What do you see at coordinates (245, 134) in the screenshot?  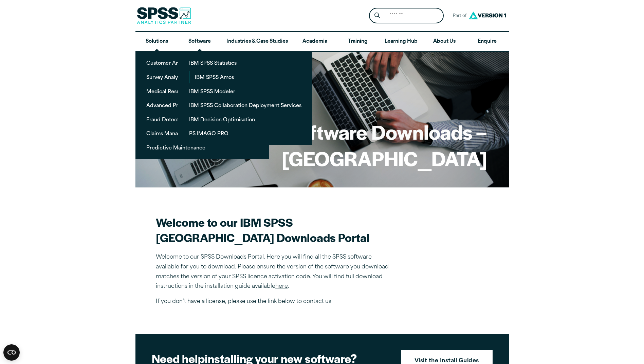 I see `a: PS IMAGO PRO` at bounding box center [245, 134].